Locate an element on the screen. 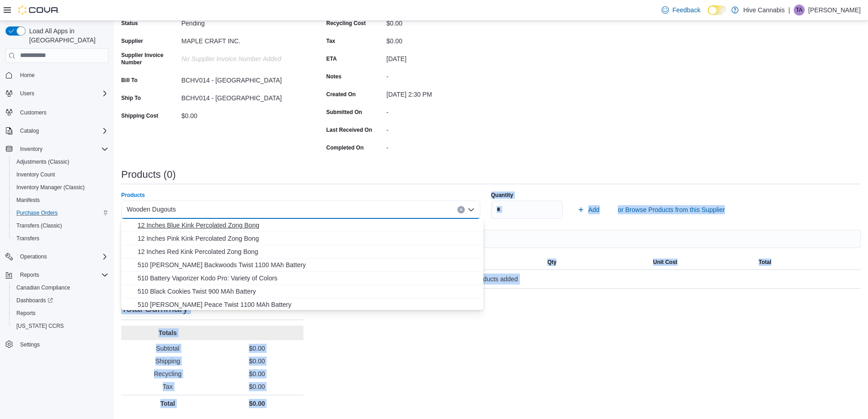 Image resolution: width=868 pixels, height=419 pixels. button: Transfers (Classic) is located at coordinates (61, 226).